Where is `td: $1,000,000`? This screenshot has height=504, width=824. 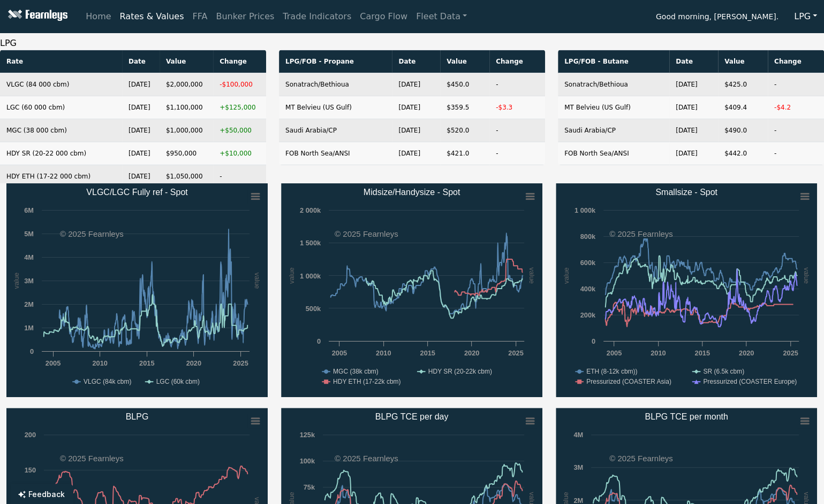
td: $1,000,000 is located at coordinates (186, 130).